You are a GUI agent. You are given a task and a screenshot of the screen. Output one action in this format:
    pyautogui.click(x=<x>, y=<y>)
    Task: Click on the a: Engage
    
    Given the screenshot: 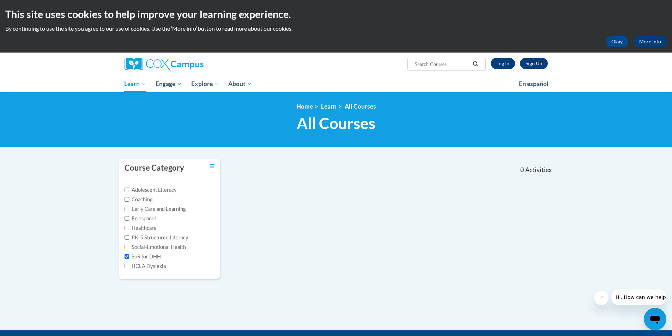 What is the action you would take?
    pyautogui.click(x=169, y=84)
    